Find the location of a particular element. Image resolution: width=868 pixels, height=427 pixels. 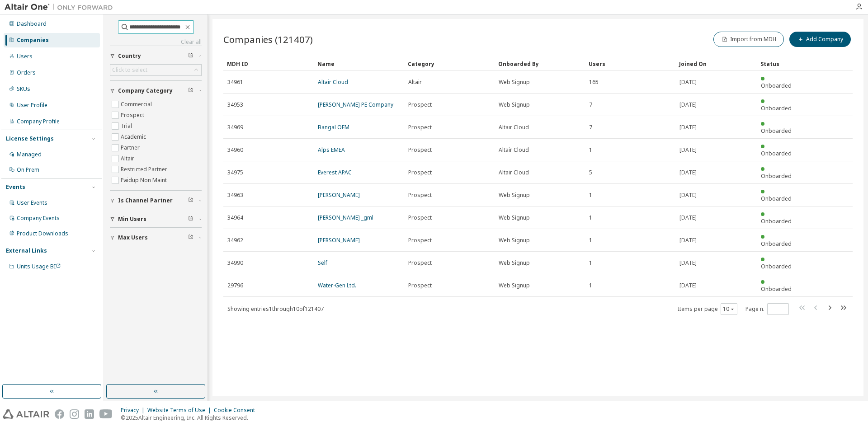

div: Name is located at coordinates (359, 63).